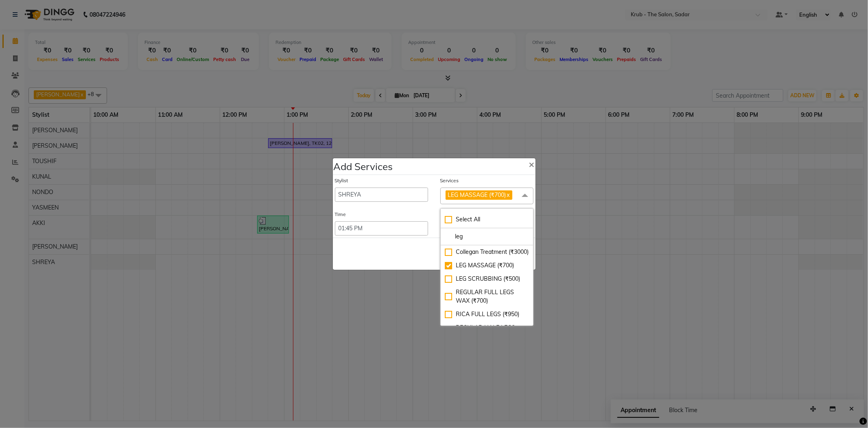 Image resolution: width=868 pixels, height=428 pixels. What do you see at coordinates (363, 167) in the screenshot?
I see `h4: Add Services` at bounding box center [363, 167].